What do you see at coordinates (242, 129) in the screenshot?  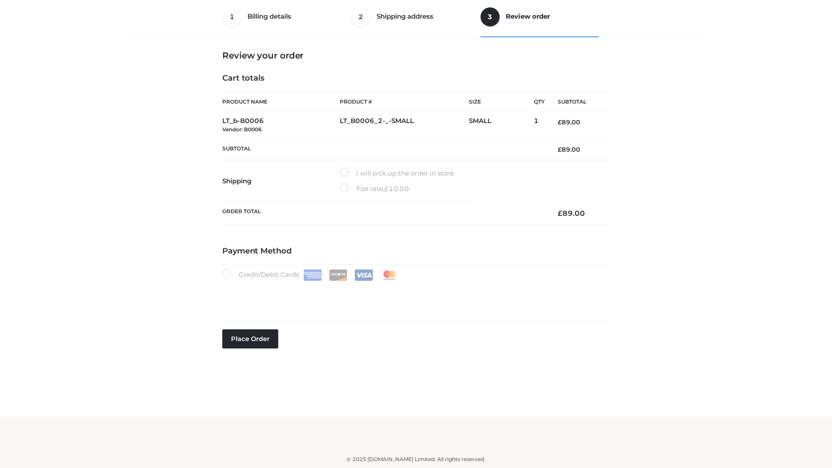 I see `small: Vendor: B0006` at bounding box center [242, 129].